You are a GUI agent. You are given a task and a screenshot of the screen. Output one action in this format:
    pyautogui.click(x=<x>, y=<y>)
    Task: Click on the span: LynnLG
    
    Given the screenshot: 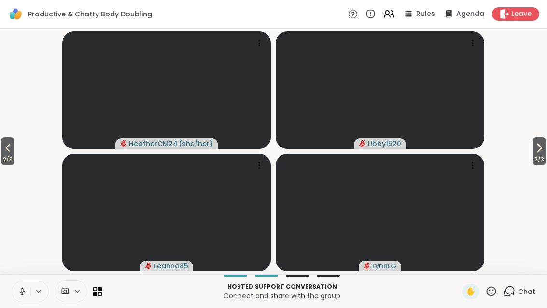 What is the action you would take?
    pyautogui.click(x=385, y=266)
    